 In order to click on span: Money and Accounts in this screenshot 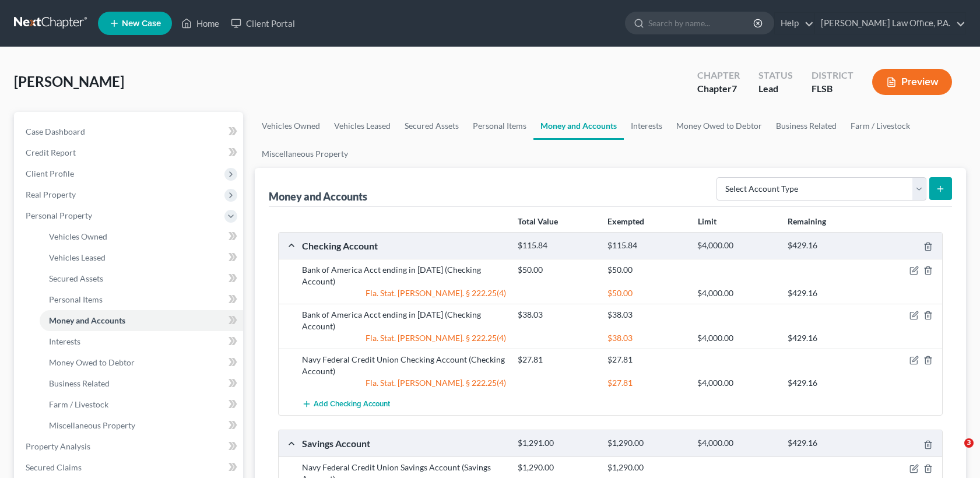, I will do `click(87, 320)`.